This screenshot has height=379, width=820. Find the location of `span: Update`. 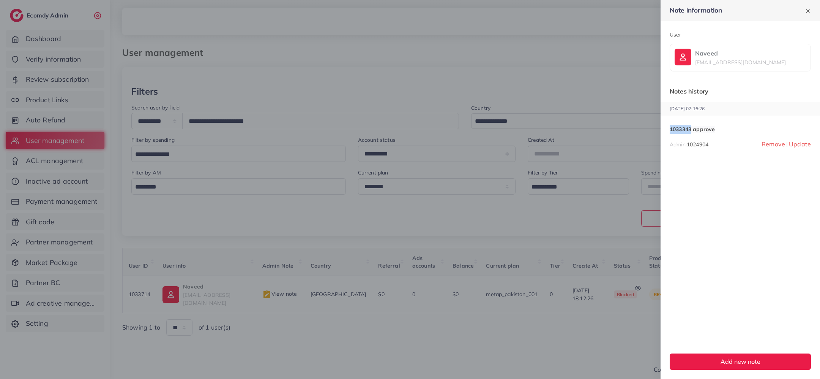

span: Update is located at coordinates (800, 147).